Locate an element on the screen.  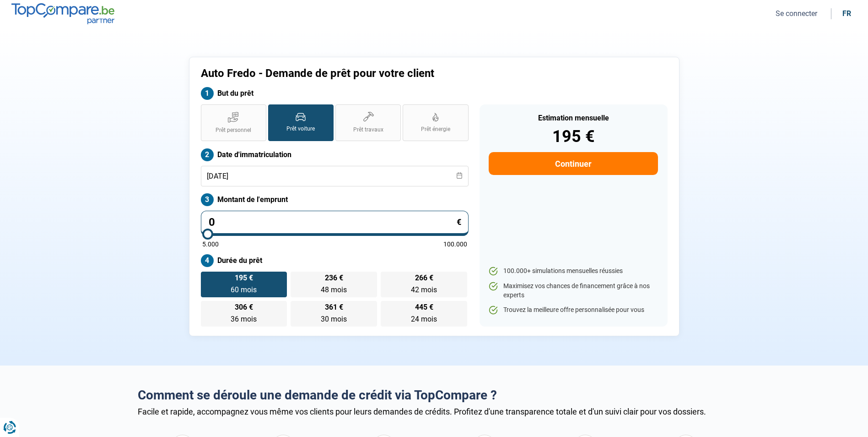
button: Continuer is located at coordinates (572, 163).